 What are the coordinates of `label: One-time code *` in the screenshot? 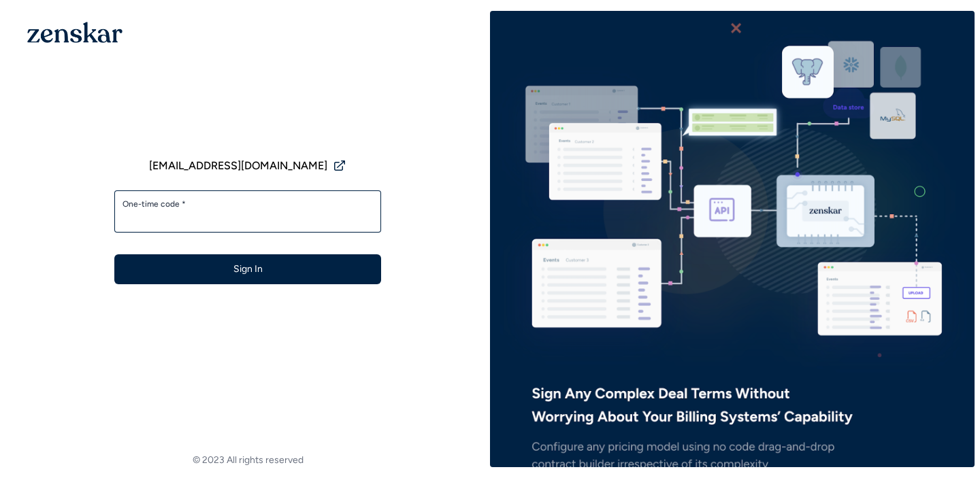 It's located at (248, 204).